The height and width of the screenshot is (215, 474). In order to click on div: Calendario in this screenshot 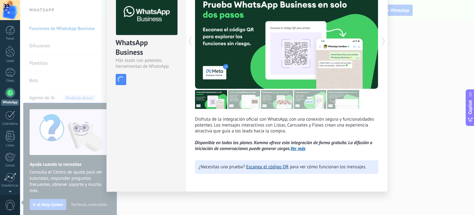, I will do `click(10, 123)`.